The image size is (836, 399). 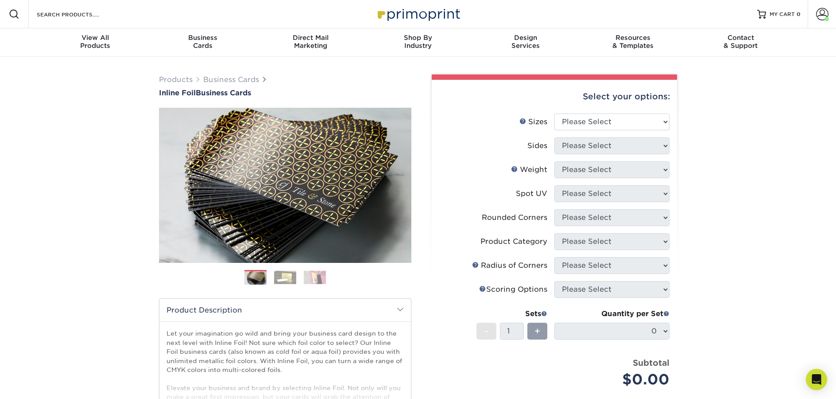 I want to click on div: Cards, so click(x=203, y=42).